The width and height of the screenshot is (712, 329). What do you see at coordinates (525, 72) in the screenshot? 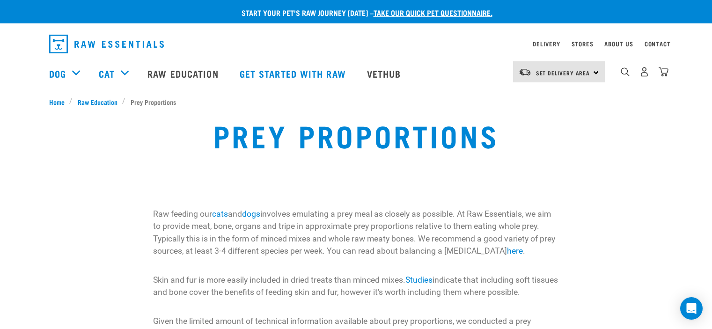
I see `img: van-moving.png` at bounding box center [525, 72].